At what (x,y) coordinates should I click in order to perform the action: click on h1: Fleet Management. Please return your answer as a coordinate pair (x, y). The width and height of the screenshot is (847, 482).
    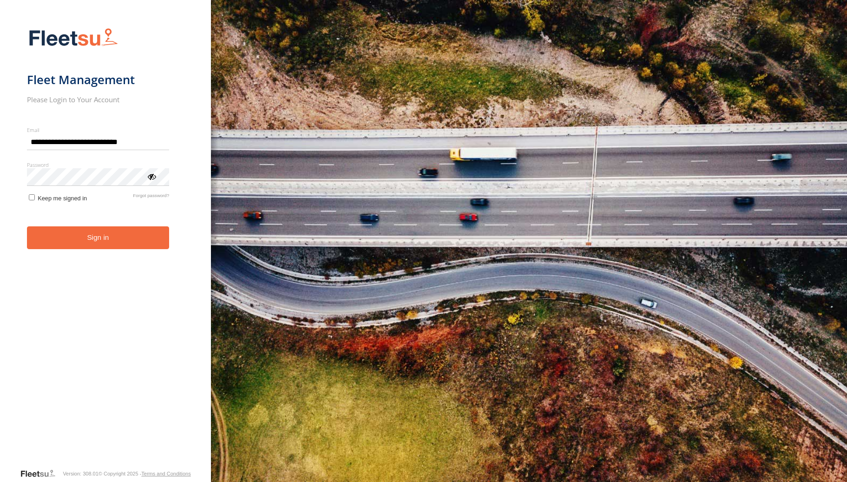
    Looking at the image, I should click on (98, 79).